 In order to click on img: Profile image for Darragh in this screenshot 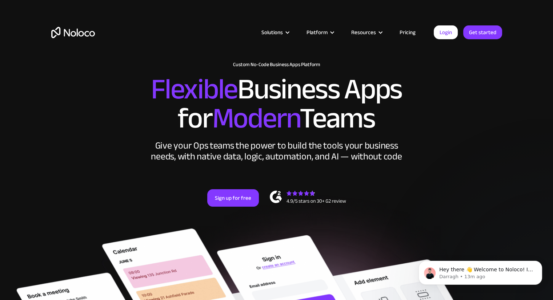, I will do `click(22, 28)`.